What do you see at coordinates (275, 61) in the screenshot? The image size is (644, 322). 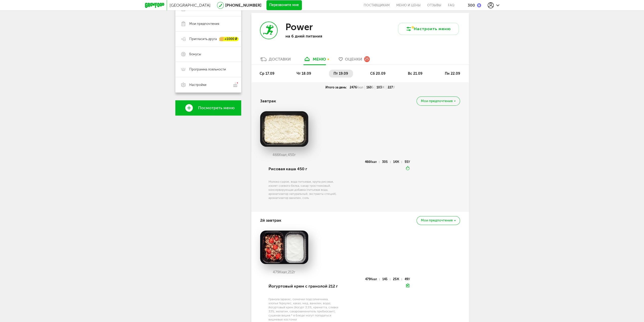 I see `a: Доставки` at bounding box center [275, 61].